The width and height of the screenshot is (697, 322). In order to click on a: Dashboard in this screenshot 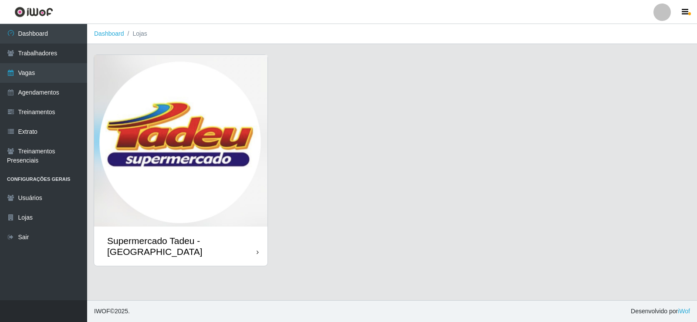, I will do `click(109, 34)`.